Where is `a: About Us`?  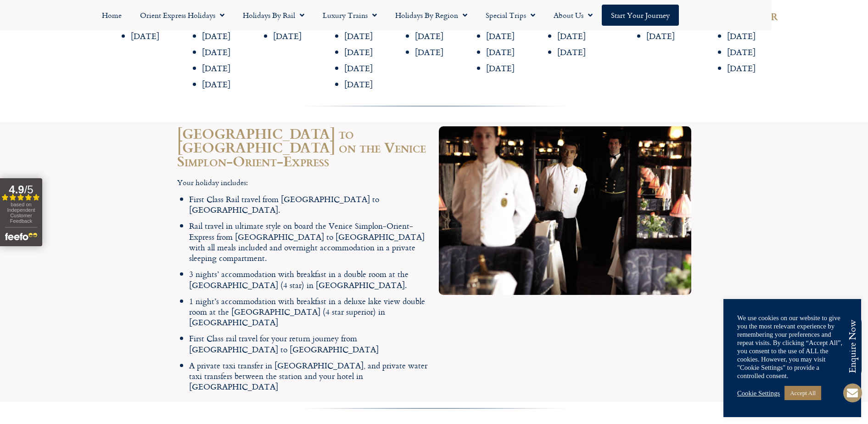
a: About Us is located at coordinates (573, 15).